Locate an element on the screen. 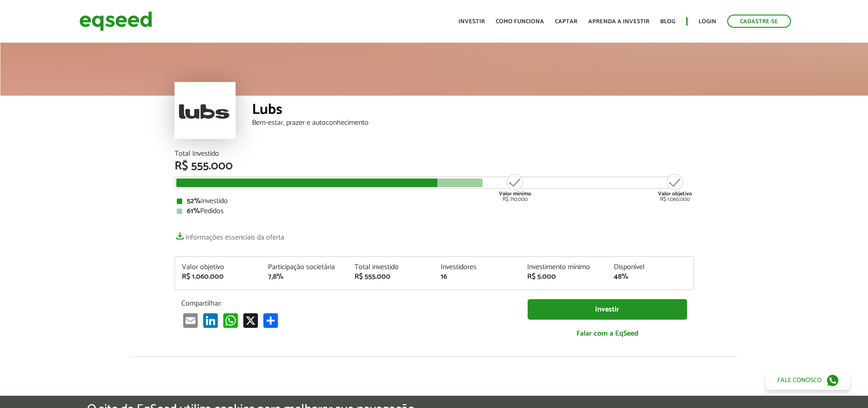  a: Informações essenciais da oferta is located at coordinates (229, 235).